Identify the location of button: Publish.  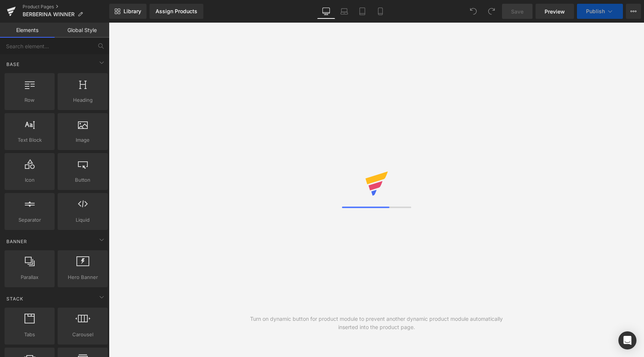
(600, 11).